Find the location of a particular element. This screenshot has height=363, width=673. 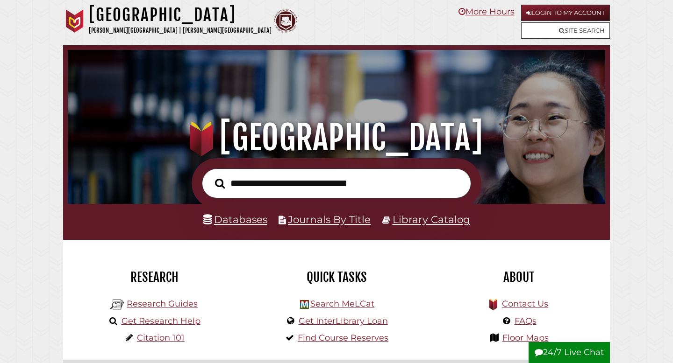

a: Get InterLibrary Loan is located at coordinates (343, 321).